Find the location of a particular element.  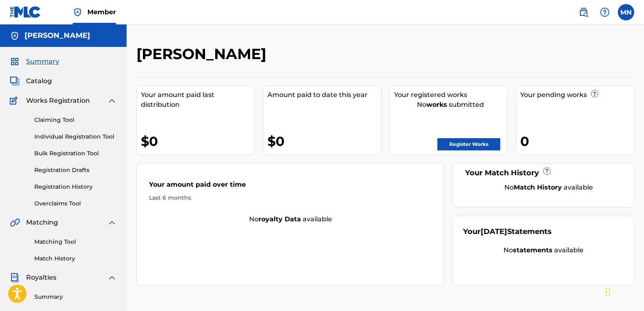

div: 0 is located at coordinates (577, 141).